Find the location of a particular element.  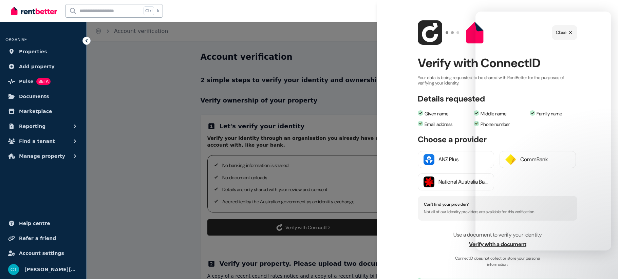

li: Email address is located at coordinates (444, 124).